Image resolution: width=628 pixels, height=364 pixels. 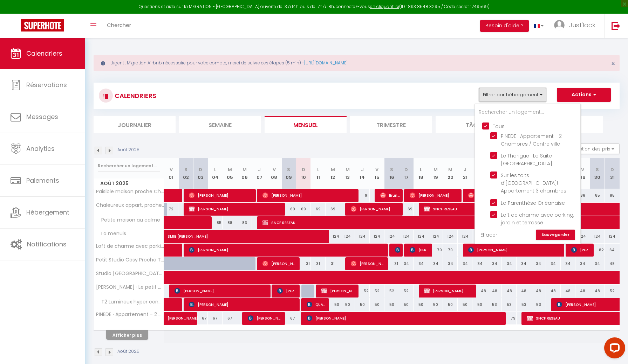 What do you see at coordinates (245, 173) in the screenshot?
I see `th: 06` at bounding box center [245, 173].